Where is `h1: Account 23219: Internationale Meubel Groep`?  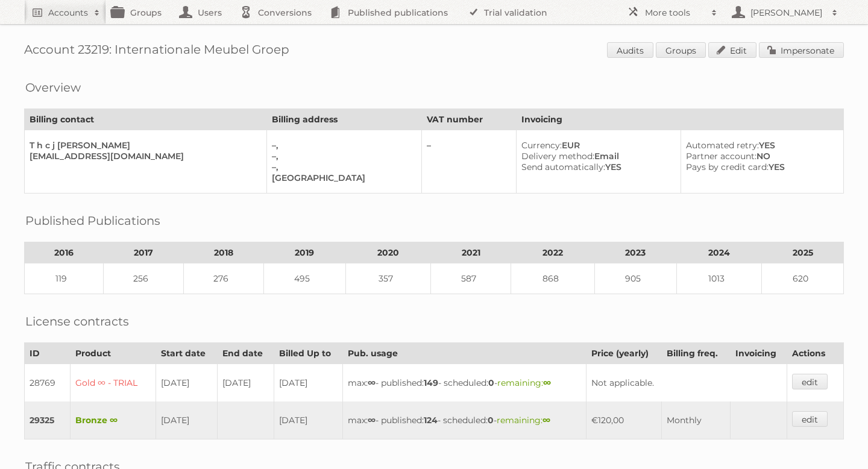 h1: Account 23219: Internationale Meubel Groep is located at coordinates (434, 51).